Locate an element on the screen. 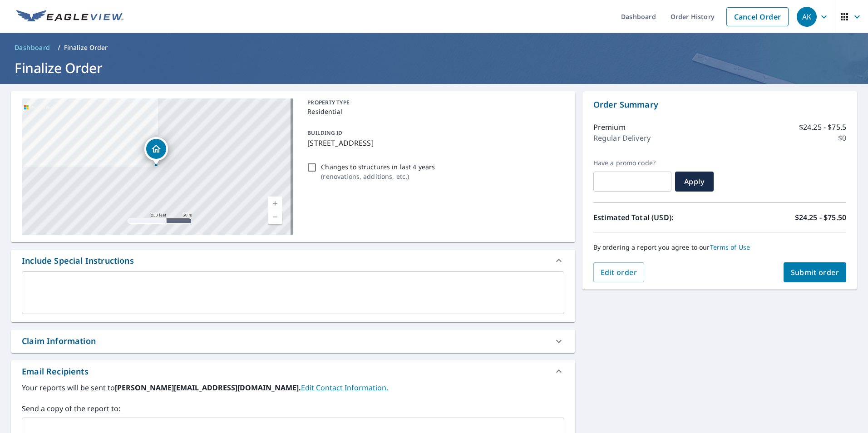 This screenshot has height=433, width=868. h1: Finalize Order is located at coordinates (434, 68).